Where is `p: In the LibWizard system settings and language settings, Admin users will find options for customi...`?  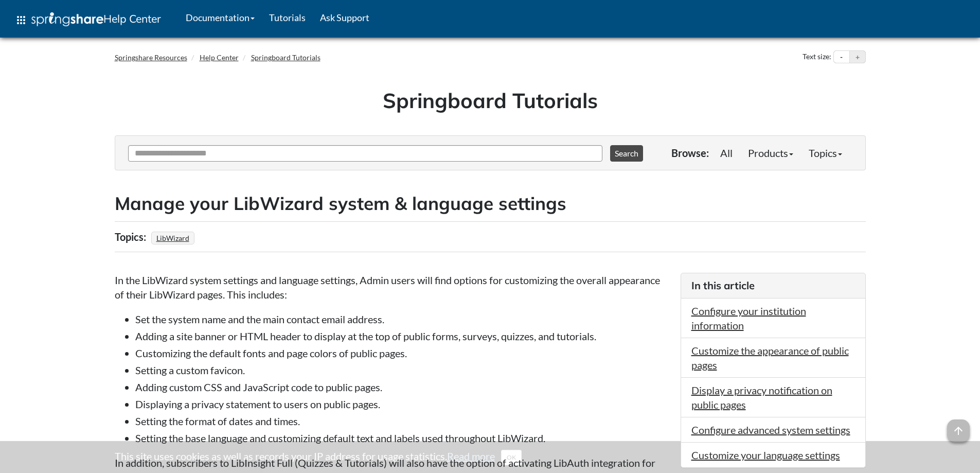 p: In the LibWizard system settings and language settings, Admin users will find options for customi... is located at coordinates (393, 287).